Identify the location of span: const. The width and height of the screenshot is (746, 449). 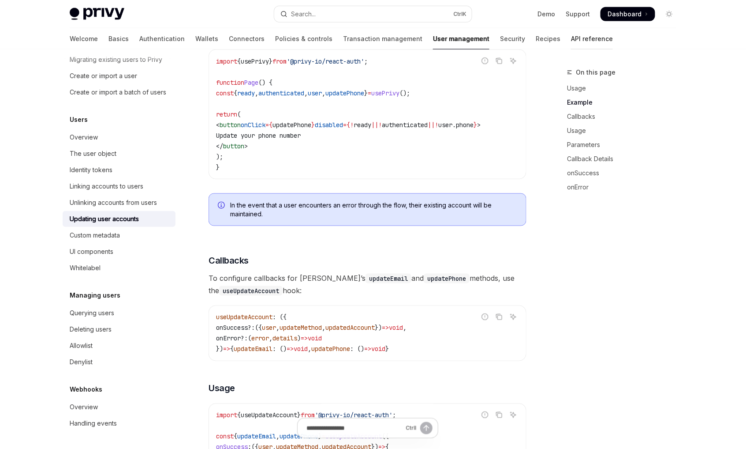
(225, 93).